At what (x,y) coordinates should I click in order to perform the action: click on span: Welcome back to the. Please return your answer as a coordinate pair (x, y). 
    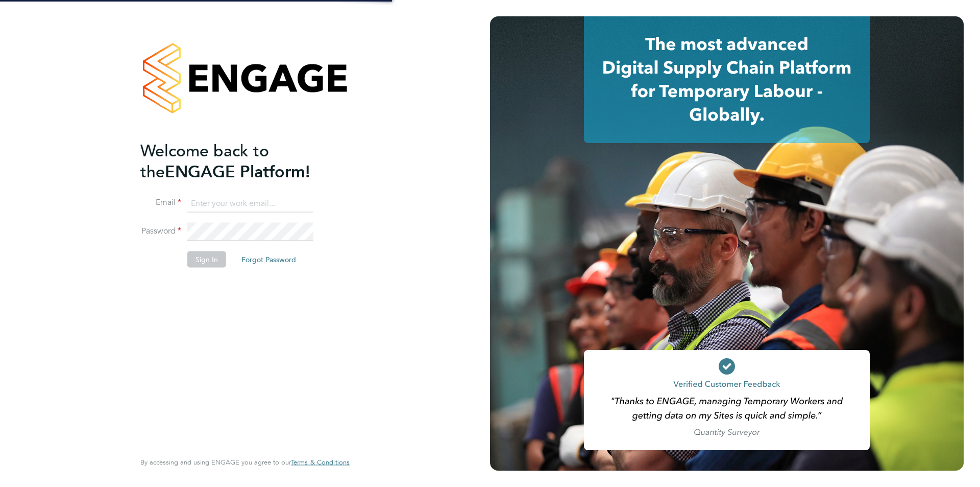
    Looking at the image, I should click on (204, 161).